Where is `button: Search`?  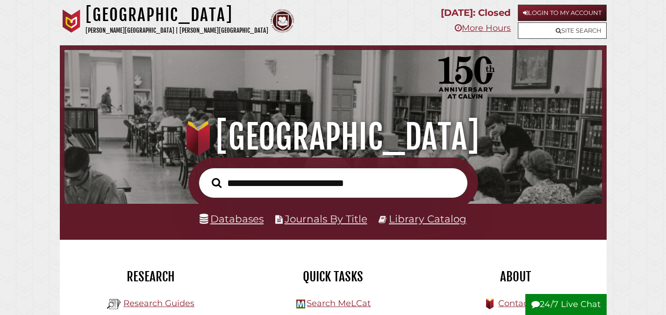 button: Search is located at coordinates (216, 183).